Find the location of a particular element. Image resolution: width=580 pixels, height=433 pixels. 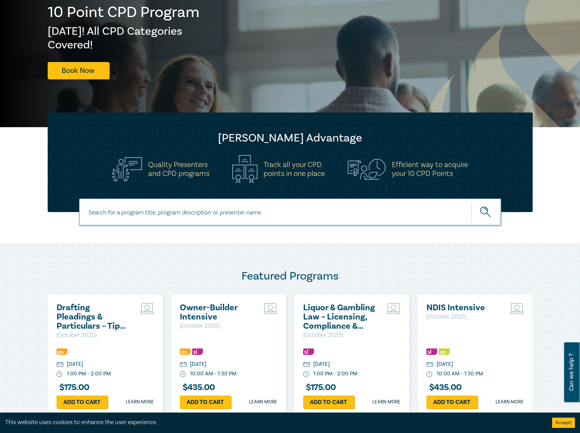

h5: Efficient way to acquire your 10 CPD Points is located at coordinates (430, 169).